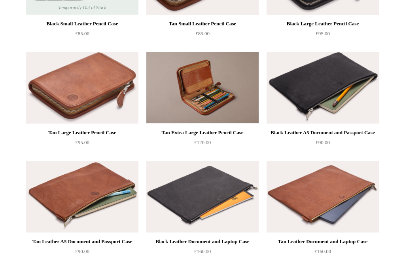  I want to click on a: Tan Leather Document and Laptop Case Tan Leather Document and Laptop Case, so click(323, 197).